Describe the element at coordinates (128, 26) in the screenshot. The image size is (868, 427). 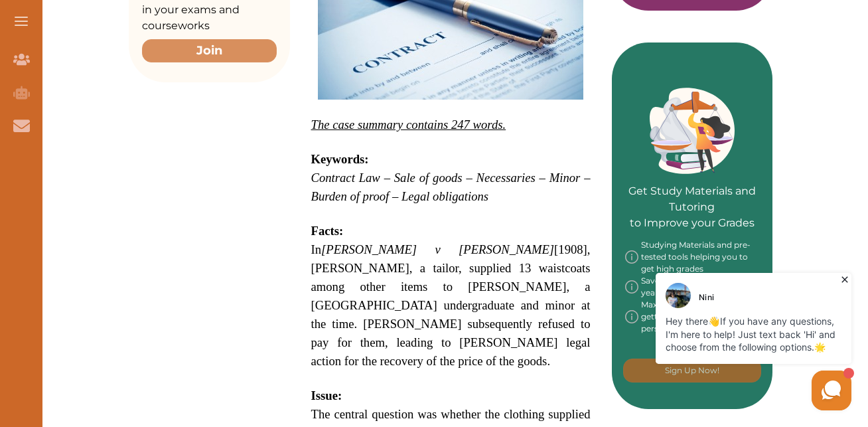
I see `img: Nini` at that location.